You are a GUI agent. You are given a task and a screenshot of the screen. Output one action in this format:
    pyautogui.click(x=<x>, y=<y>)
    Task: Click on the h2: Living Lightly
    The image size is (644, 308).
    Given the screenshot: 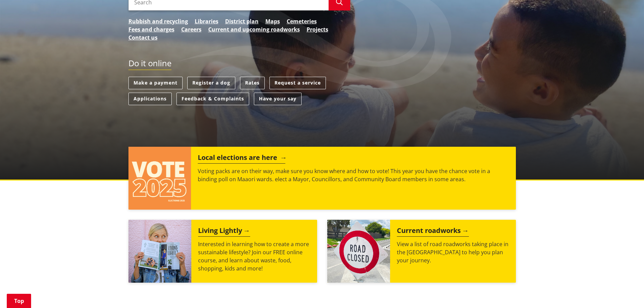 What is the action you would take?
    pyautogui.click(x=224, y=232)
    